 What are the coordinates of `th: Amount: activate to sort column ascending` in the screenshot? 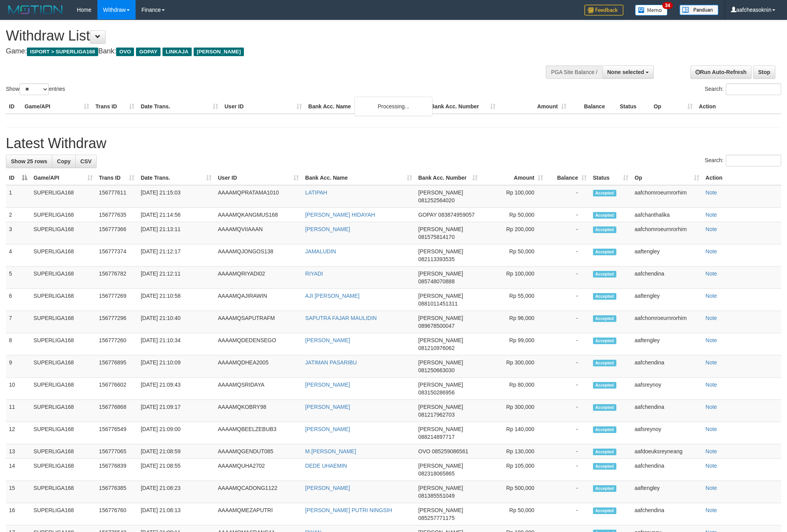 It's located at (514, 177).